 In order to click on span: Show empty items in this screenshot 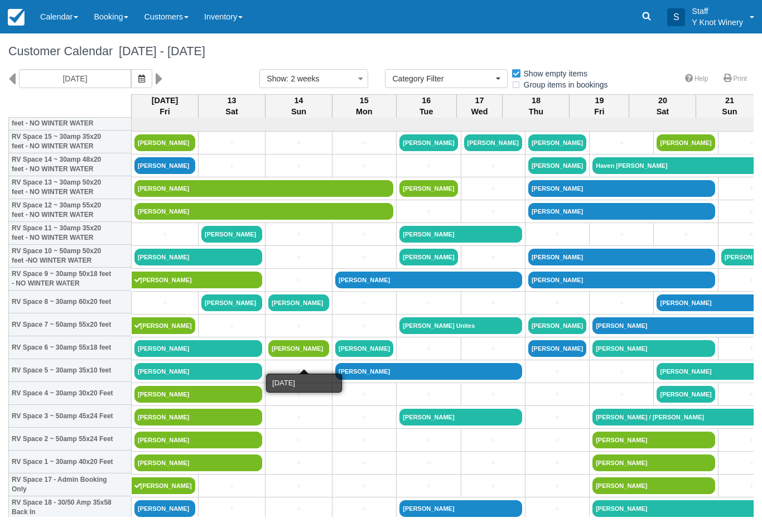, I will do `click(553, 73)`.